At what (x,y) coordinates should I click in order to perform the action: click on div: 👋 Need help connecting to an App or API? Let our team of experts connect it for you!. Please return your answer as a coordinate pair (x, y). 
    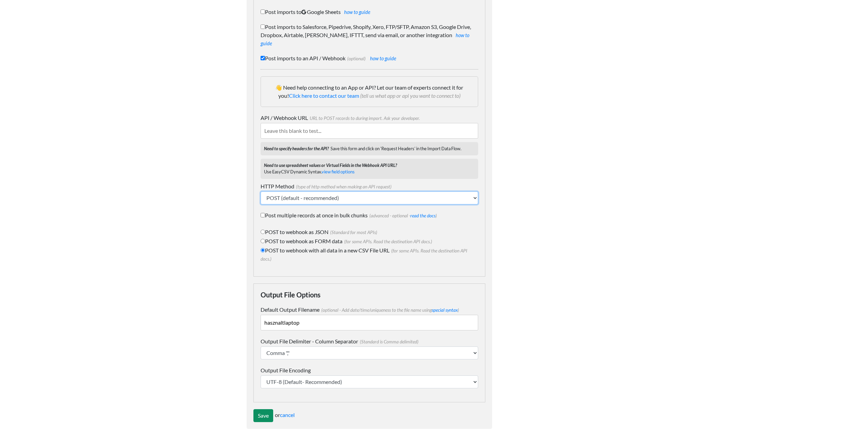
    Looking at the image, I should click on (370, 92).